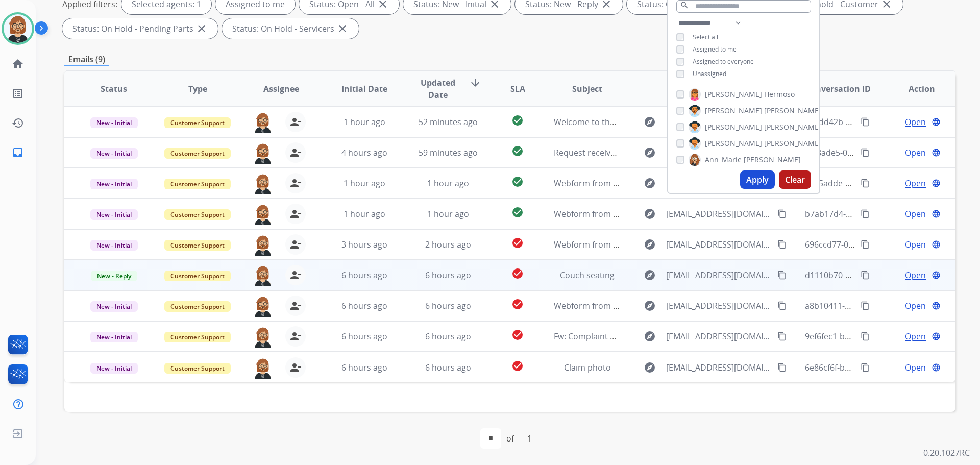 Image resolution: width=980 pixels, height=465 pixels. What do you see at coordinates (883, 306) in the screenshot?
I see `span: a8b10411-6962-4a54-833f-185119814b2a` at bounding box center [883, 306].